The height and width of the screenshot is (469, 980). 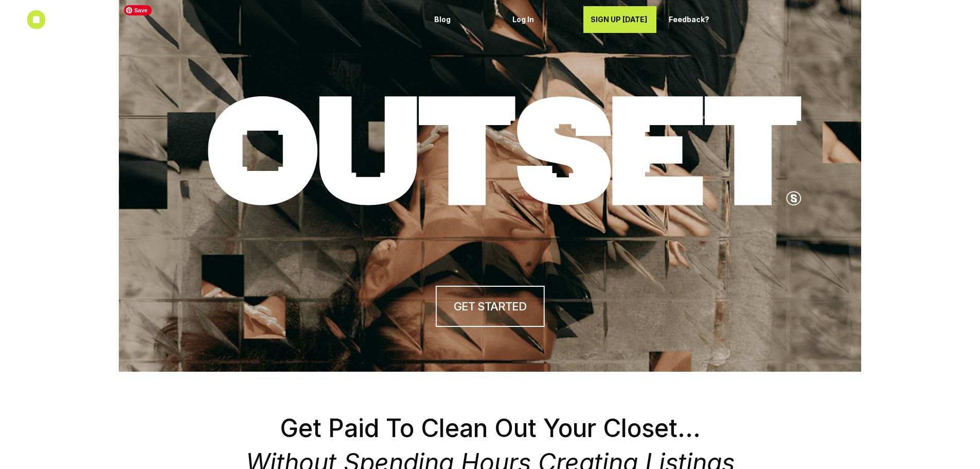 What do you see at coordinates (542, 19) in the screenshot?
I see `p: Log In` at bounding box center [542, 19].